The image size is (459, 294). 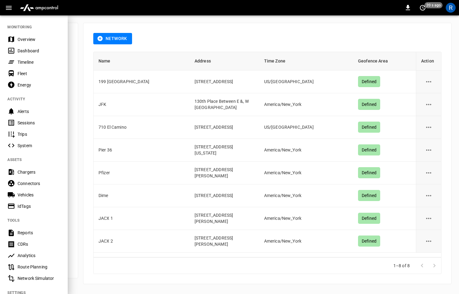 I want to click on div: Fleet, so click(x=39, y=73).